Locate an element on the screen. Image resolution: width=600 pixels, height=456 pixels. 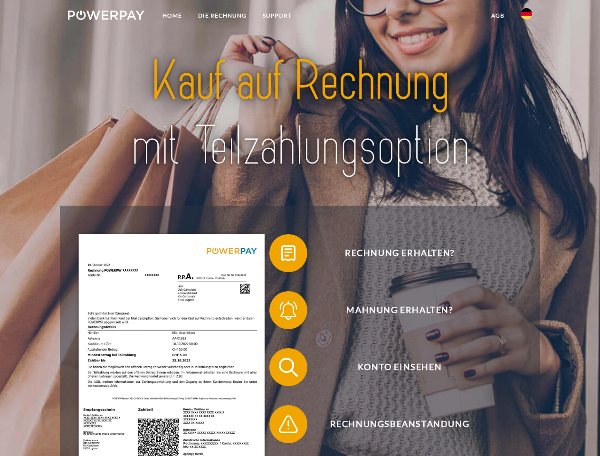
img: qb_search.svg is located at coordinates (288, 367).